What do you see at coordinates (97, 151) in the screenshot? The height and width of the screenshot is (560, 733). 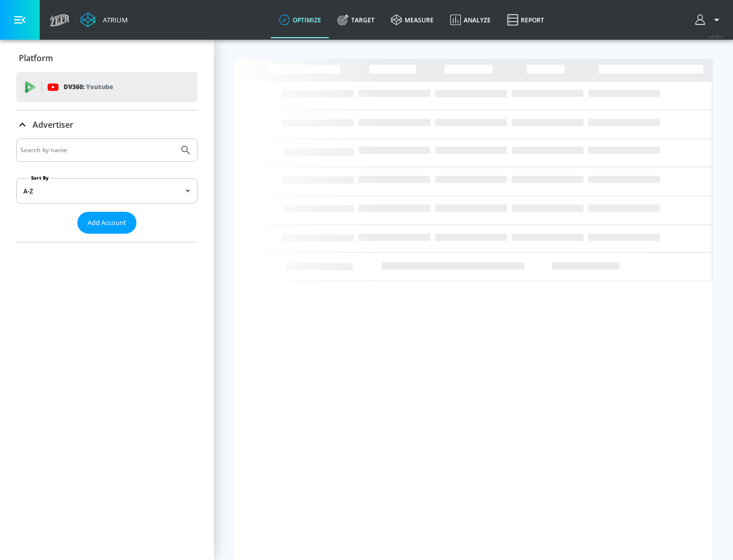 I see `input: Search by name` at bounding box center [97, 151].